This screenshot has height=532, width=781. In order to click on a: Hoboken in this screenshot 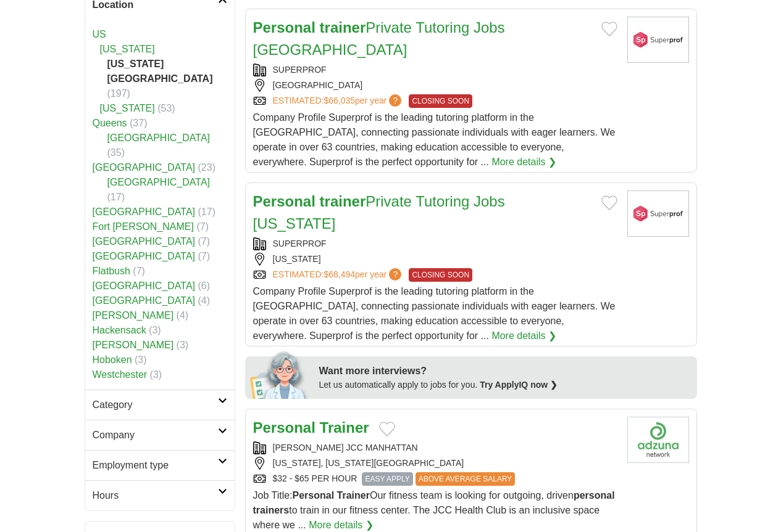, I will do `click(112, 360)`.